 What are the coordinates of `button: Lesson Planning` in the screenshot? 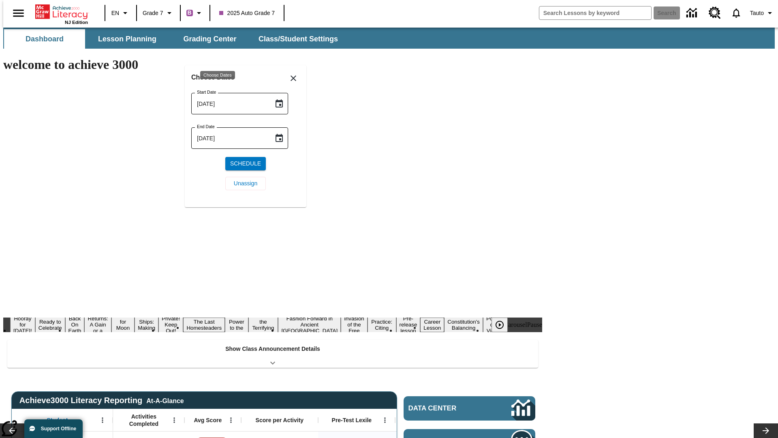 It's located at (127, 39).